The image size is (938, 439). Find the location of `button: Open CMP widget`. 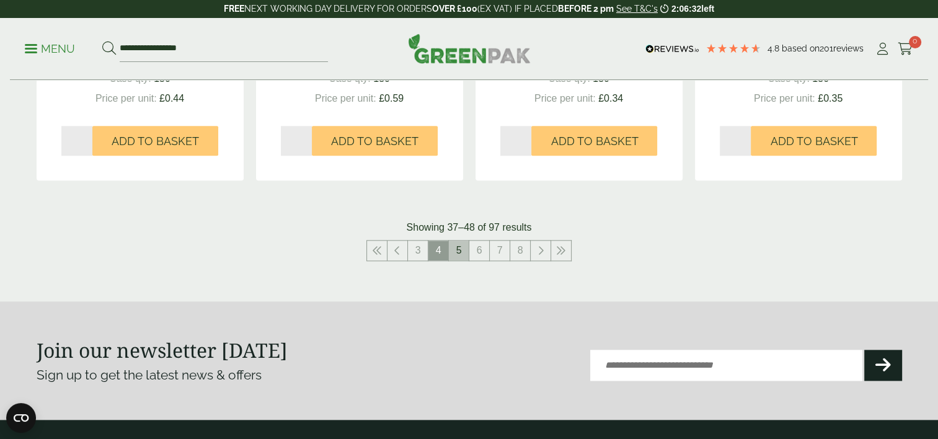

button: Open CMP widget is located at coordinates (21, 418).